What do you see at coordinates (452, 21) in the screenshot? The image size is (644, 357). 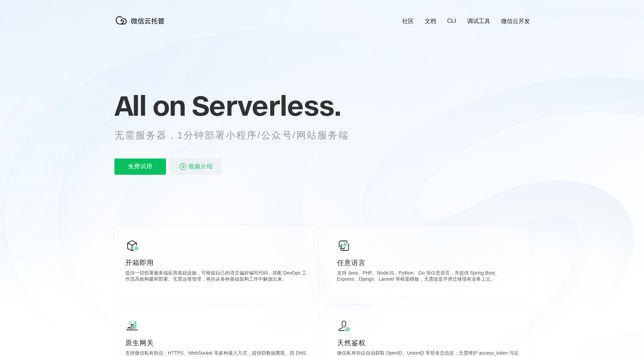 I see `a: CLI` at bounding box center [452, 21].